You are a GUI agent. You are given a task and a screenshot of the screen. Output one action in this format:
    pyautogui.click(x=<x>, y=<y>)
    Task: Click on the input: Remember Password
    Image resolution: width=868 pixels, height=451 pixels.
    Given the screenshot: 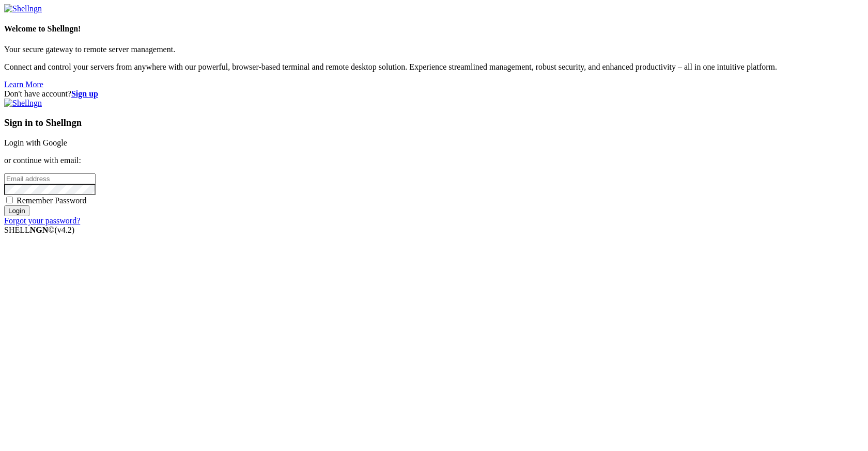 What is the action you would take?
    pyautogui.click(x=9, y=200)
    